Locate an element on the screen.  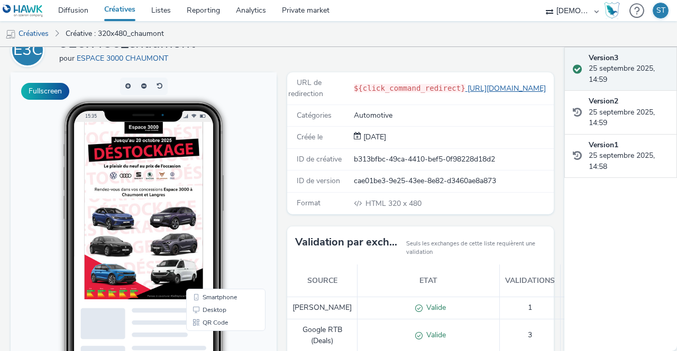
span: URL de redirection is located at coordinates (305, 88).